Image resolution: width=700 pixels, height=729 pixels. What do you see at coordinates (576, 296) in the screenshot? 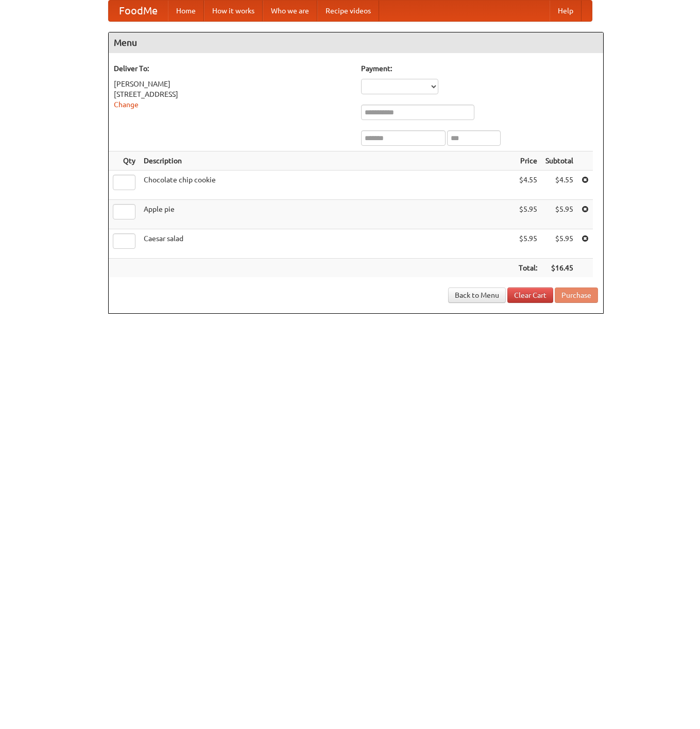
I see `button: Purchase` at bounding box center [576, 296].